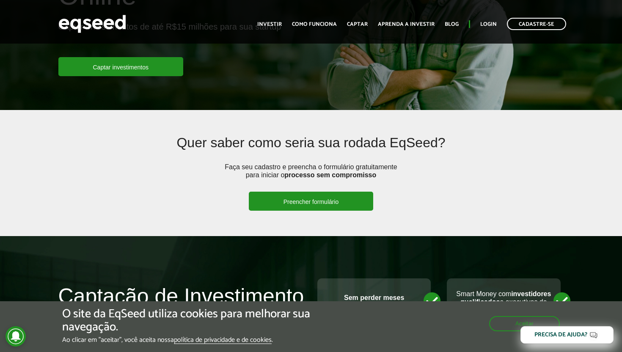 The height and width of the screenshot is (352, 622). I want to click on img: EqSeed, so click(92, 24).